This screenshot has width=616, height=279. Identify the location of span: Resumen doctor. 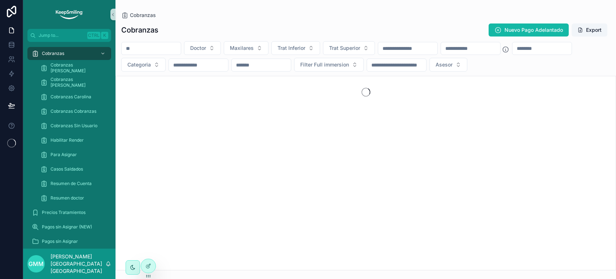
(67, 198).